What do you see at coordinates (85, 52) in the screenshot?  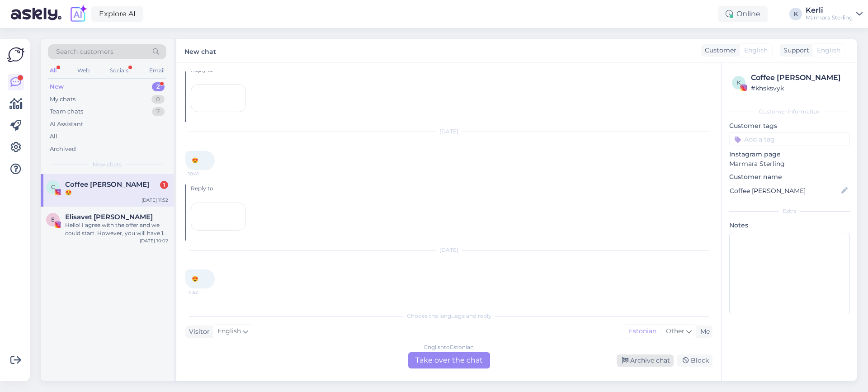 I see `span: Search customers` at bounding box center [85, 52].